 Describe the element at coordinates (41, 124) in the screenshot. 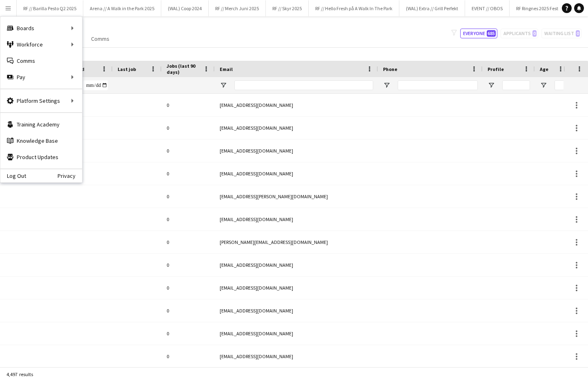

I see `a: Training Academy` at that location.